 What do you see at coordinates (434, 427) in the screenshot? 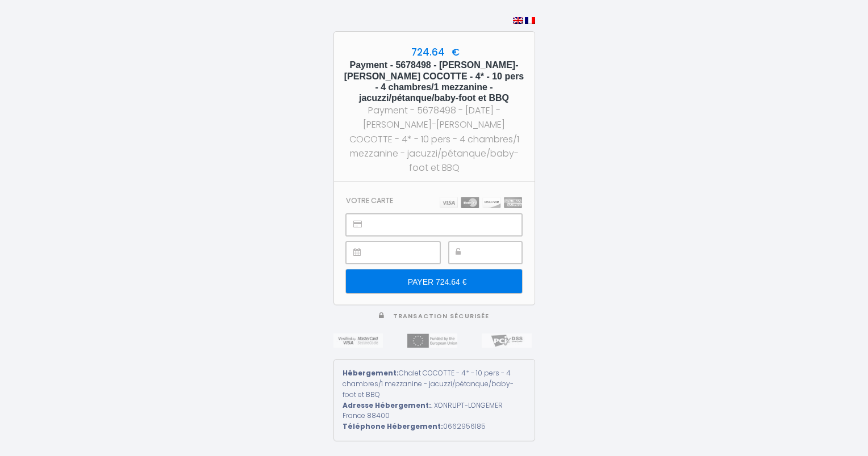
I see `div: 0662956185` at bounding box center [434, 427].